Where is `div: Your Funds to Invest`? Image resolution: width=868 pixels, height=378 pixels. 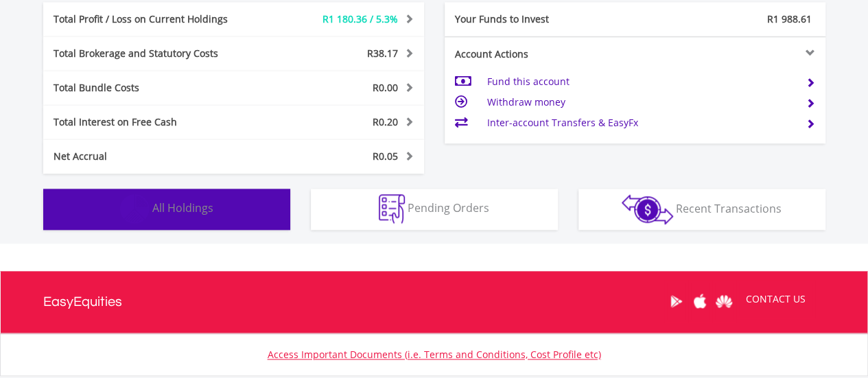 div: Your Funds to Invest is located at coordinates (540, 19).